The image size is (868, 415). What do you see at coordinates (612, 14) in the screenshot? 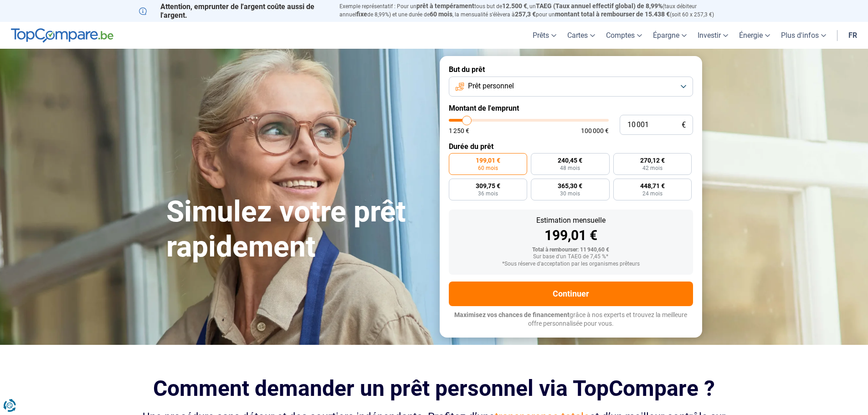
I see `span: montant total à rembourser de 15.438 €` at bounding box center [612, 14].